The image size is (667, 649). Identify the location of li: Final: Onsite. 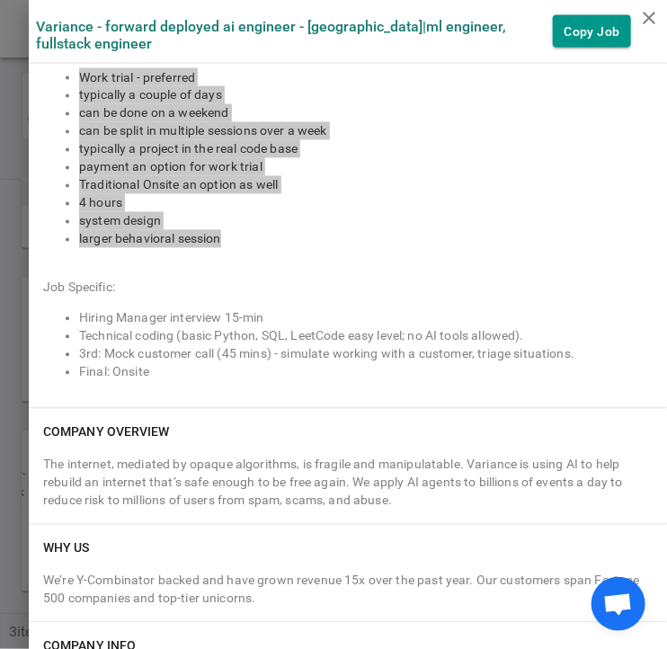
(366, 372).